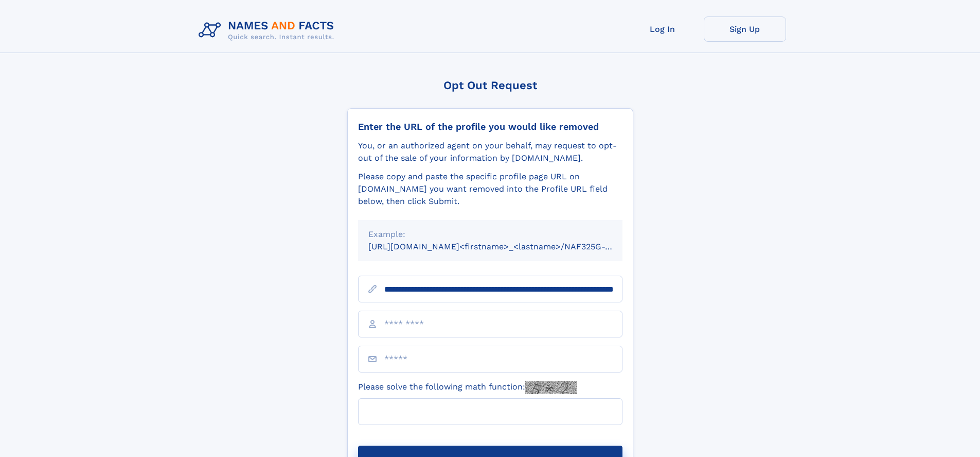 The image size is (980, 457). What do you see at coordinates (467, 387) in the screenshot?
I see `label: Please solve the following math function:` at bounding box center [467, 387].